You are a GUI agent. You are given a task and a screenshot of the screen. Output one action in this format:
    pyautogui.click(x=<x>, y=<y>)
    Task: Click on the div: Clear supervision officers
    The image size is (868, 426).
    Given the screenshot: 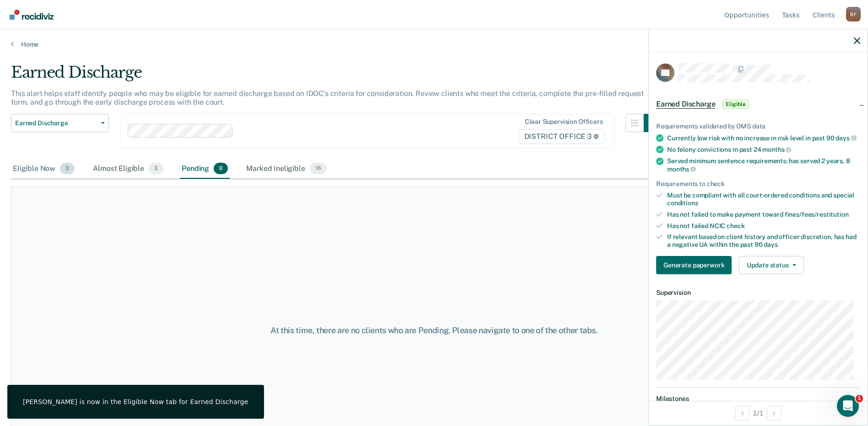 What is the action you would take?
    pyautogui.click(x=564, y=121)
    